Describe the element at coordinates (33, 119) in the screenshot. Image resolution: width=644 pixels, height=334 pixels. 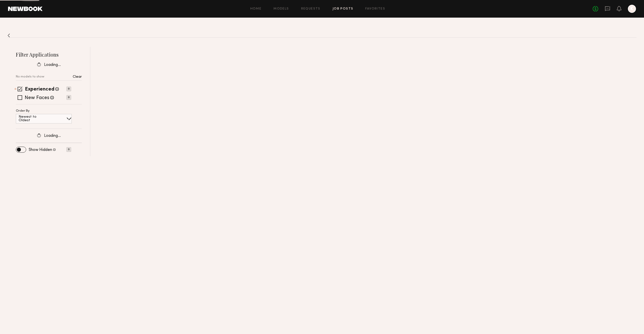
I see `p: Newest to Oldest` at that location.